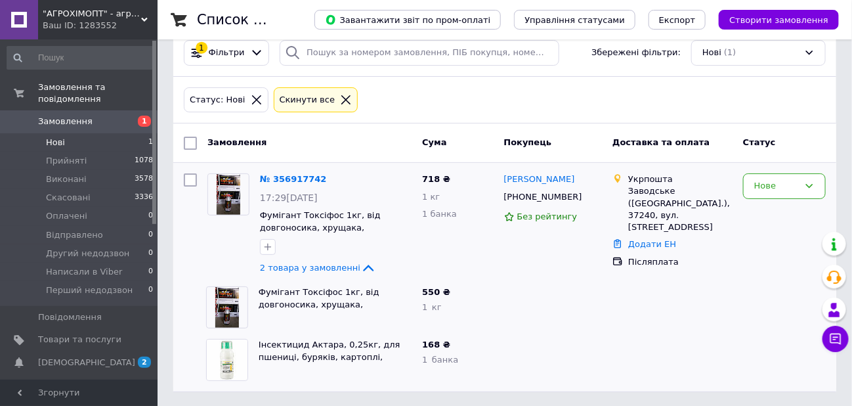  What do you see at coordinates (680, 179) in the screenshot?
I see `div: Укрпошта` at bounding box center [680, 179].